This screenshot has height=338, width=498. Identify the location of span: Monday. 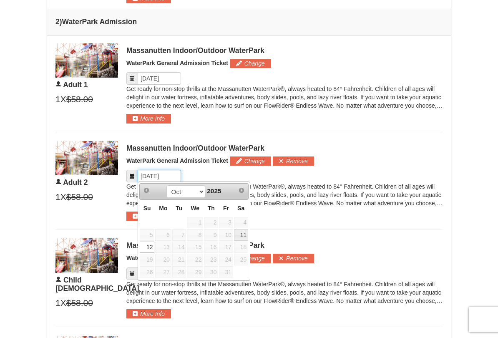
(163, 208).